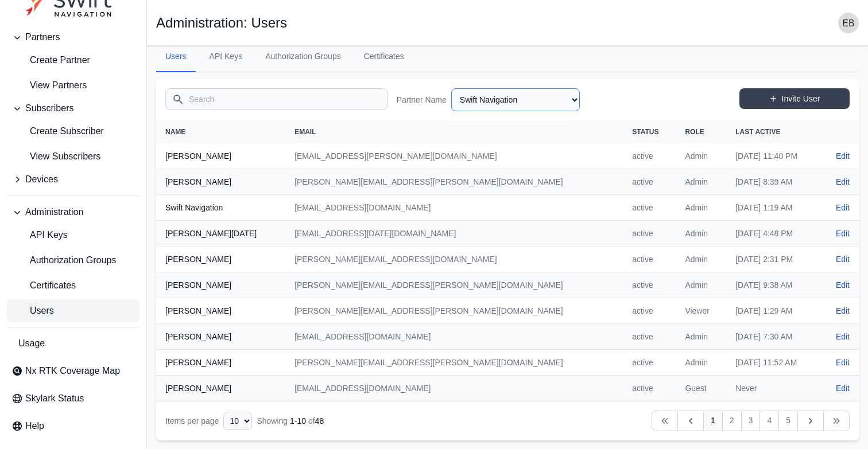  Describe the element at coordinates (72, 398) in the screenshot. I see `a: Skylark Status` at that location.